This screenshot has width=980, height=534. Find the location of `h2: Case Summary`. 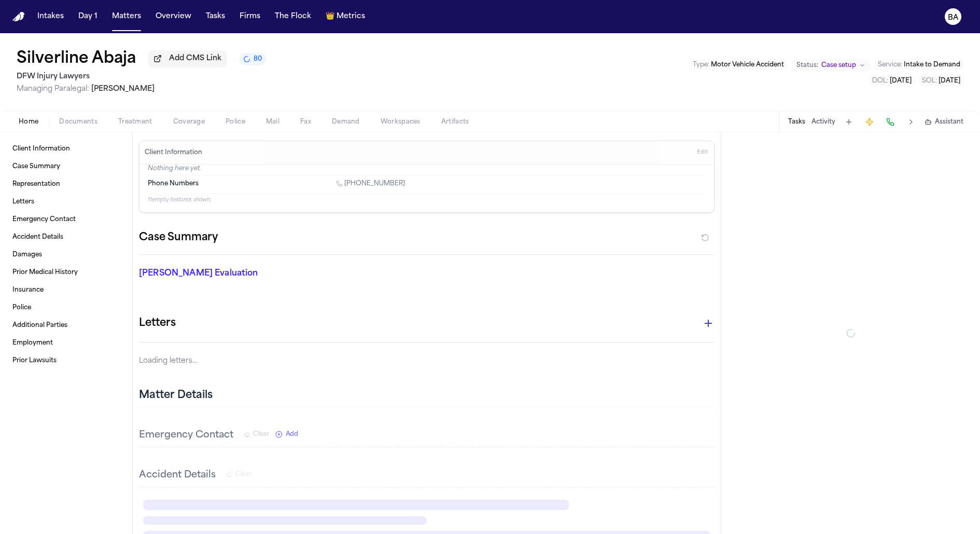

h2: Case Summary is located at coordinates (179, 238).